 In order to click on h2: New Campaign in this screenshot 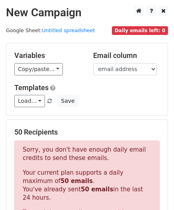, I will do `click(87, 13)`.